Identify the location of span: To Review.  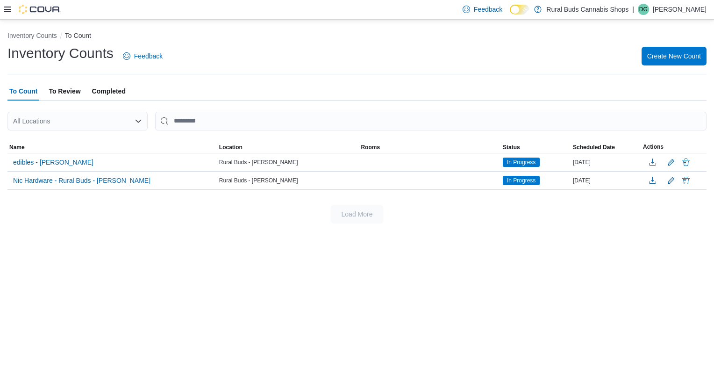
(65, 91).